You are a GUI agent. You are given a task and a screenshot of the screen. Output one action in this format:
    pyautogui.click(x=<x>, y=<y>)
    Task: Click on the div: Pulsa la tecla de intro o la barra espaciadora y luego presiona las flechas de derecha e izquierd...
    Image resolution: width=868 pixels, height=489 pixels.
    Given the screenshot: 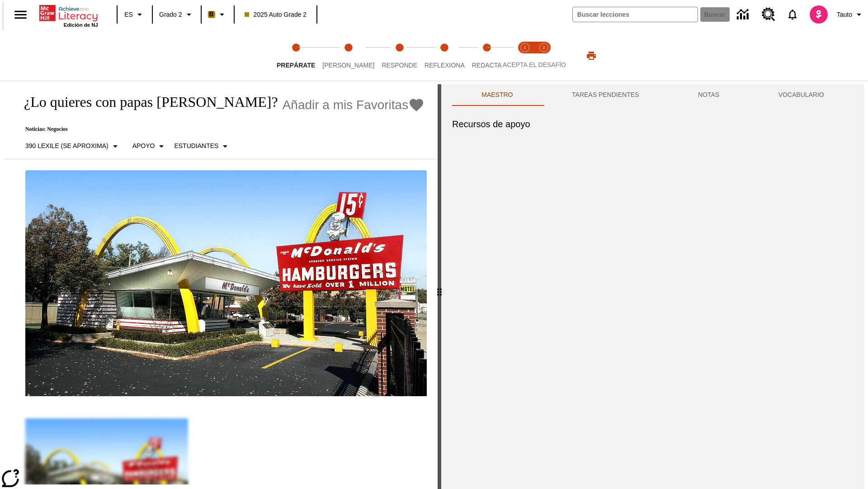 What is the action you would take?
    pyautogui.click(x=440, y=286)
    